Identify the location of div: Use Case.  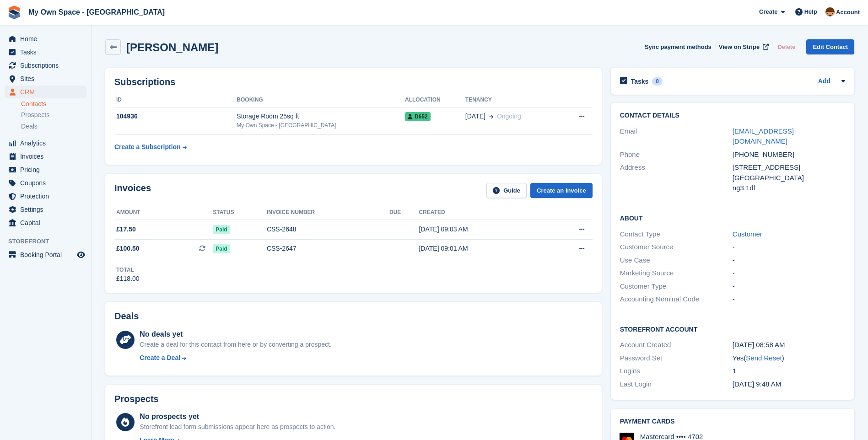
(676, 261).